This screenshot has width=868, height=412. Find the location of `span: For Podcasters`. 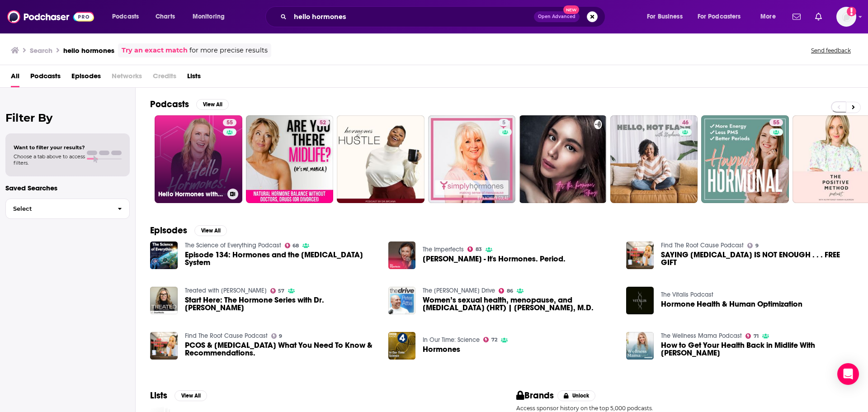

span: For Podcasters is located at coordinates (719, 17).